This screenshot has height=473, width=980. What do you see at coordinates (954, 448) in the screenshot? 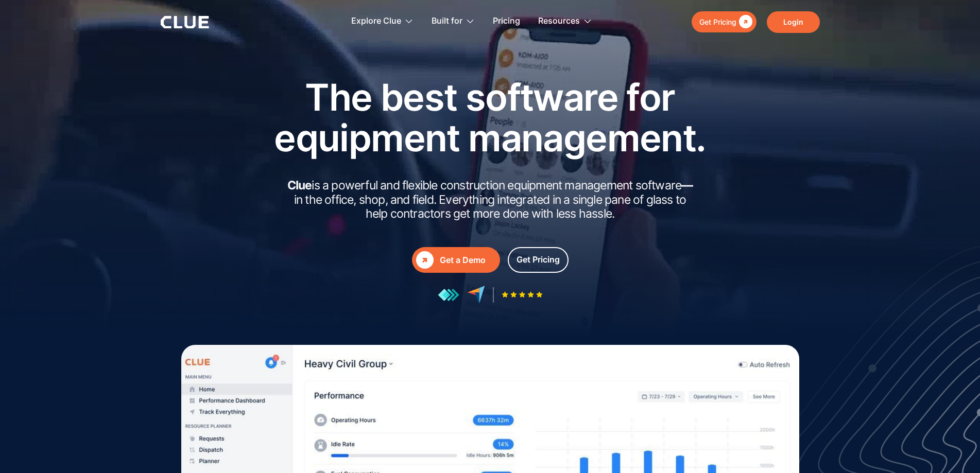
I see `div: Chat Widget` at bounding box center [954, 448].